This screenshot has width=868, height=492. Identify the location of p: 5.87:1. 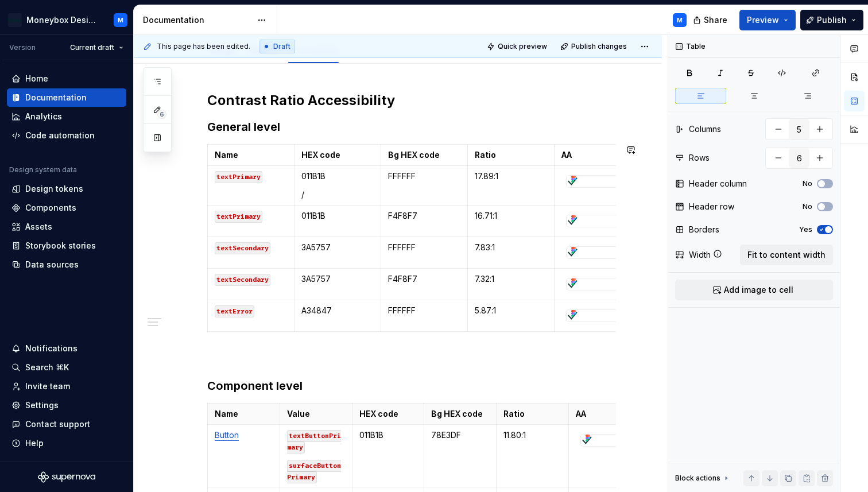
(511, 311).